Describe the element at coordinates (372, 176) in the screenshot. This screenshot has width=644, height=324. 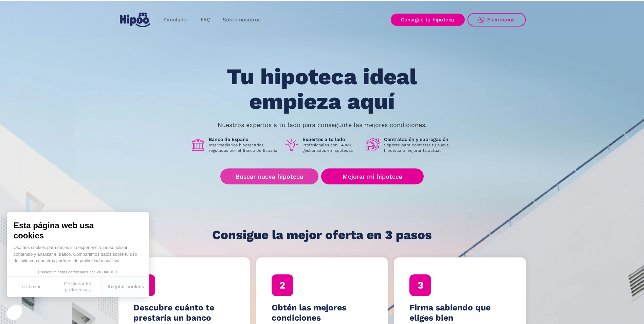
I see `a: Mejorar mi hipoteca` at that location.